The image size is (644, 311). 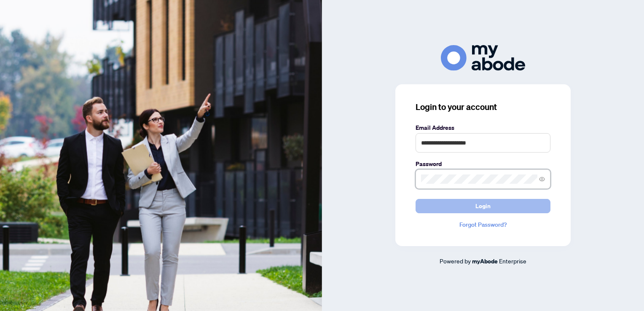 I want to click on span: Login, so click(x=483, y=206).